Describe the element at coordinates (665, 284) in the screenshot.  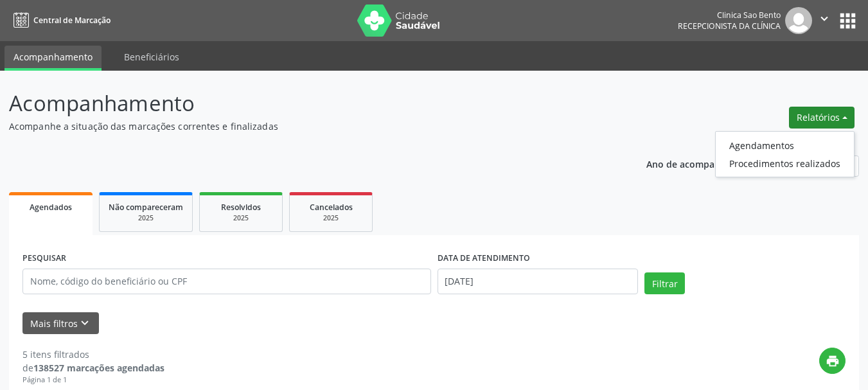
I see `button: Filtrar` at that location.